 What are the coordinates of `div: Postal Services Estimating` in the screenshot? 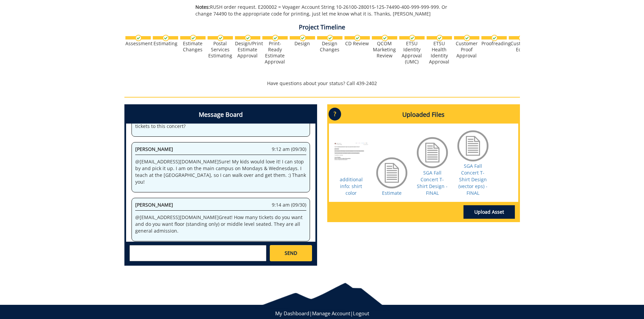 It's located at (220, 49).